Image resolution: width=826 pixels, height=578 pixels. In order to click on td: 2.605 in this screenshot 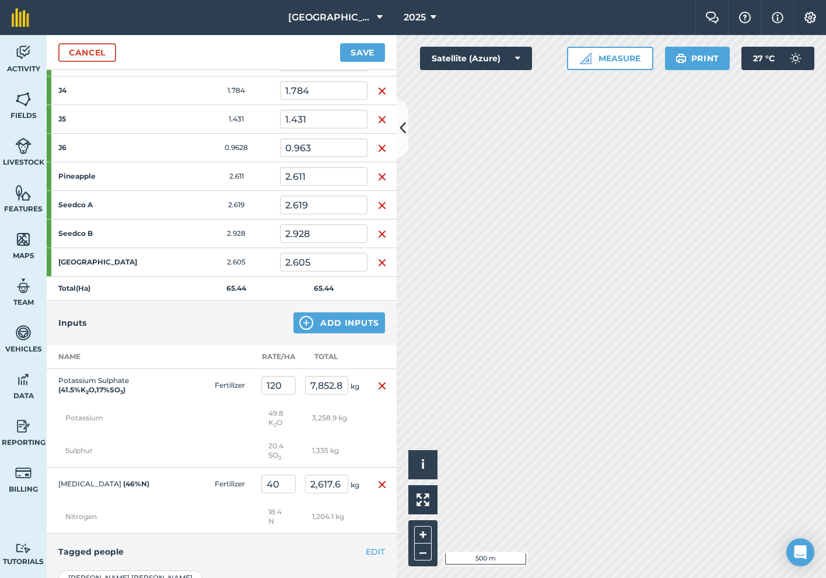, I will do `click(236, 262)`.